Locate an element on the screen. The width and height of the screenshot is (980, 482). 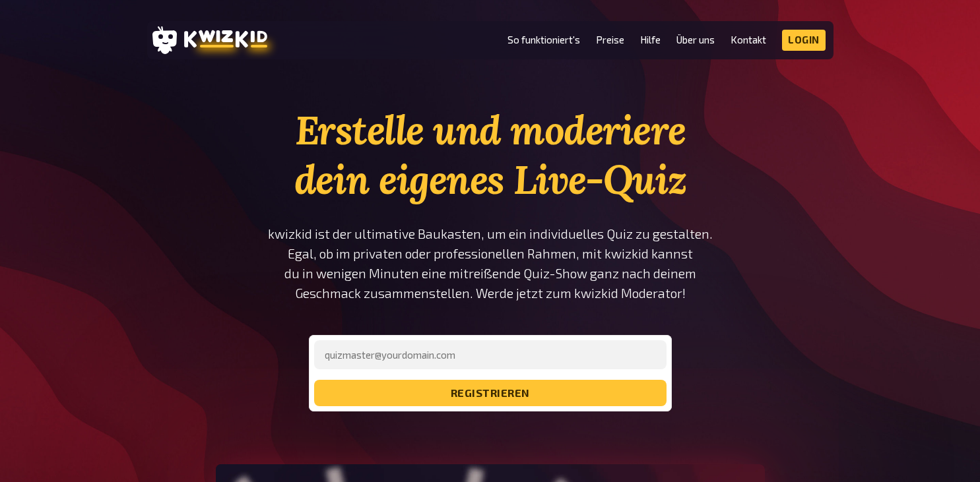
a: Preise is located at coordinates (609, 40).